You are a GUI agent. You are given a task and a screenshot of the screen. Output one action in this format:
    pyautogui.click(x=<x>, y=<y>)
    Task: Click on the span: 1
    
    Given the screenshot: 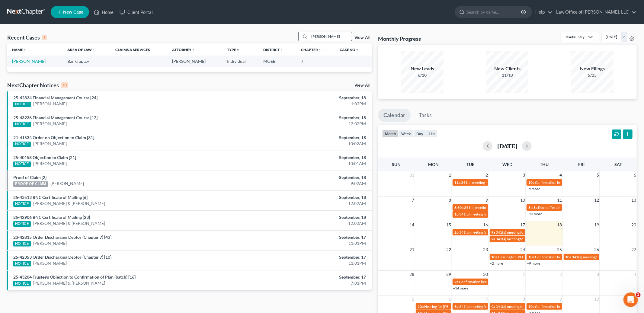 What is the action you would take?
    pyautogui.click(x=450, y=175)
    